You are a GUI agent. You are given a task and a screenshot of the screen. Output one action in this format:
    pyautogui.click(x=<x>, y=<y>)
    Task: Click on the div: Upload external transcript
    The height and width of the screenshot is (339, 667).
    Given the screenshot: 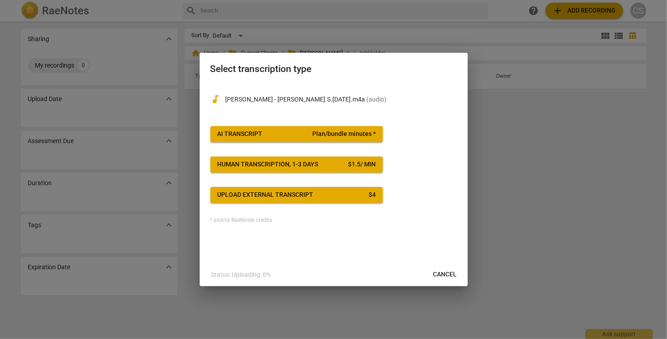 What is the action you would take?
    pyautogui.click(x=265, y=195)
    